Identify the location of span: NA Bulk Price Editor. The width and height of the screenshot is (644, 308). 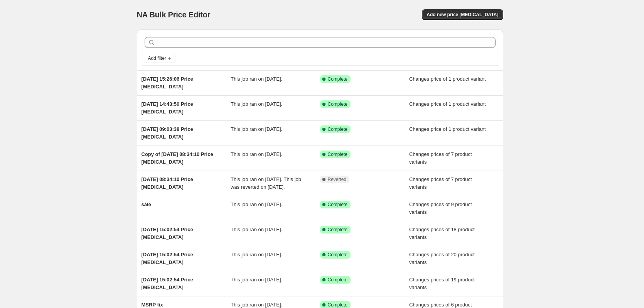
(173, 15).